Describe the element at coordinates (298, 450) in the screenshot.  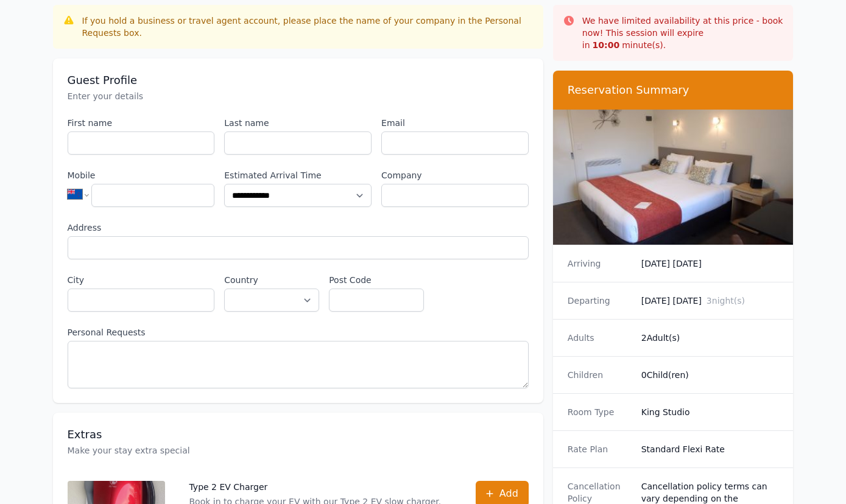
I see `p: Make your stay extra special` at that location.